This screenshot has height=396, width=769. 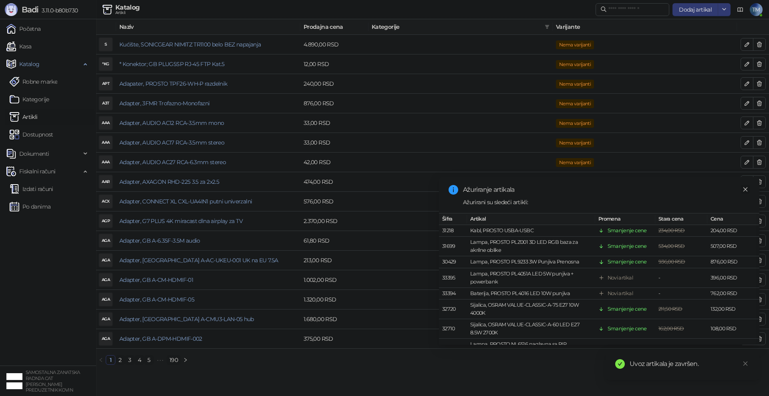 What do you see at coordinates (31, 135) in the screenshot?
I see `a: Dostupnost` at bounding box center [31, 135].